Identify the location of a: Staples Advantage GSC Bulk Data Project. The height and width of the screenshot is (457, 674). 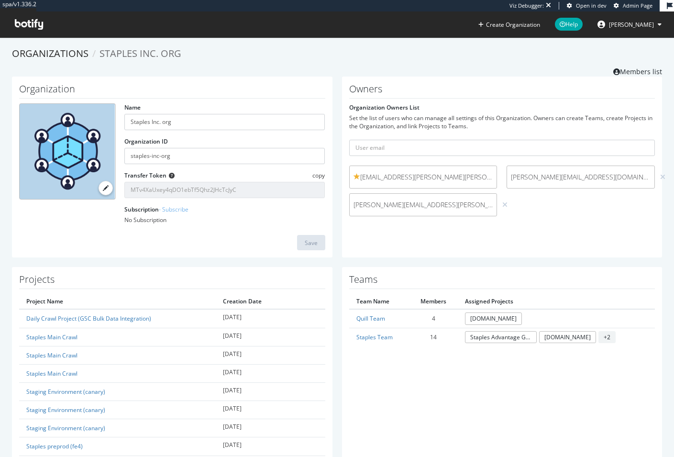
(501, 337).